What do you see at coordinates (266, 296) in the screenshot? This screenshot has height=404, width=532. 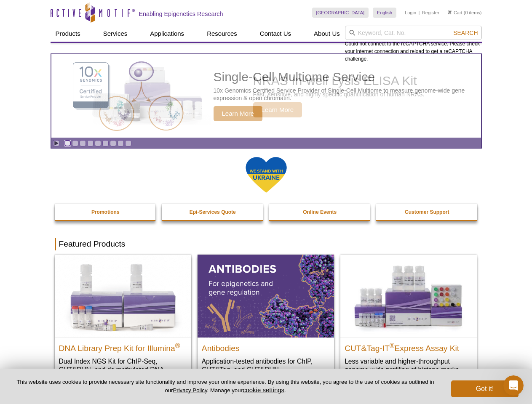 I see `img: All Antibodies` at bounding box center [266, 296].